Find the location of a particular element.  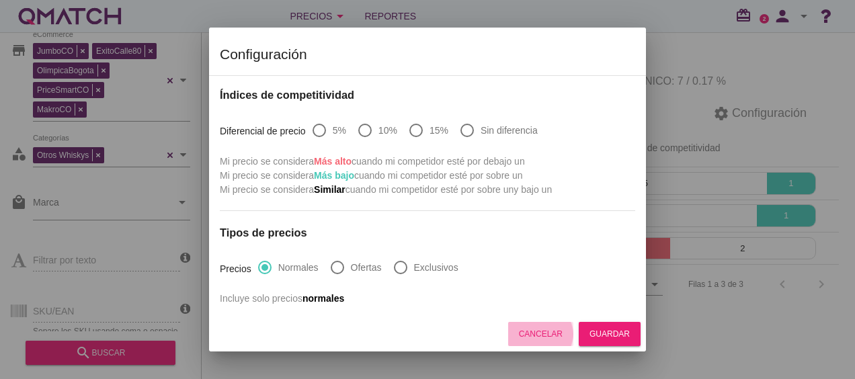

p: Mi precio se considera cuando mi competidor esté por debajo un is located at coordinates (428, 161).